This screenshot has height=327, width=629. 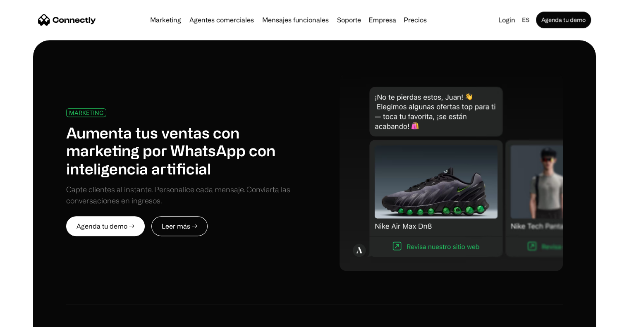 I want to click on a: Marketing, so click(x=165, y=20).